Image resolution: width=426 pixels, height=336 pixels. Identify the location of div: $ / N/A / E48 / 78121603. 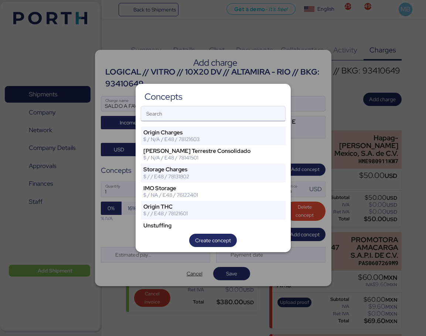
(201, 139).